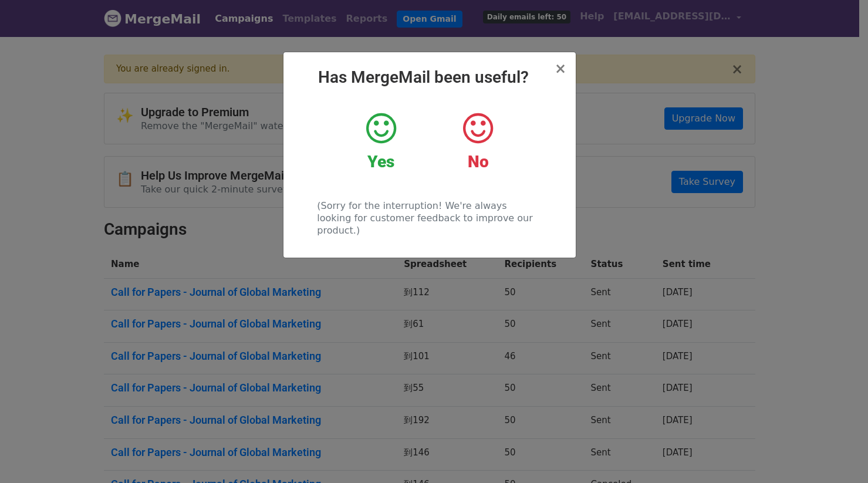  Describe the element at coordinates (478, 162) in the screenshot. I see `strong: No` at that location.